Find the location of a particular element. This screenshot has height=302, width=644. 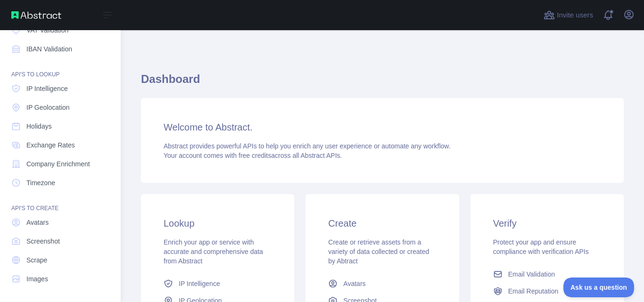

span: IP Geolocation is located at coordinates (48, 108).